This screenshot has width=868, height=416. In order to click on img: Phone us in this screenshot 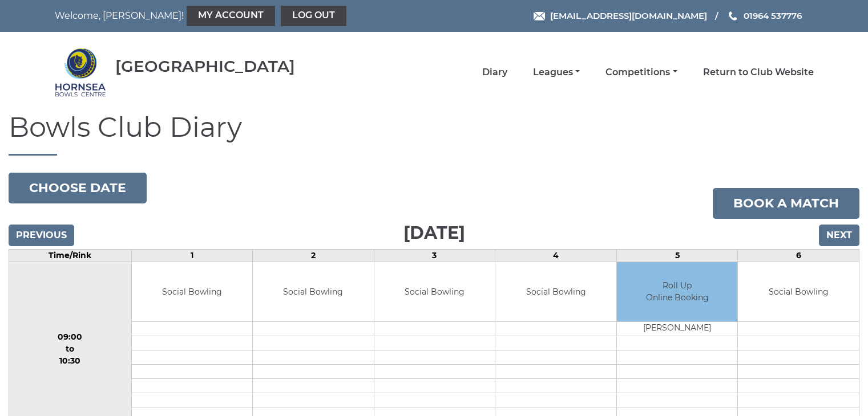, I will do `click(732, 16)`.